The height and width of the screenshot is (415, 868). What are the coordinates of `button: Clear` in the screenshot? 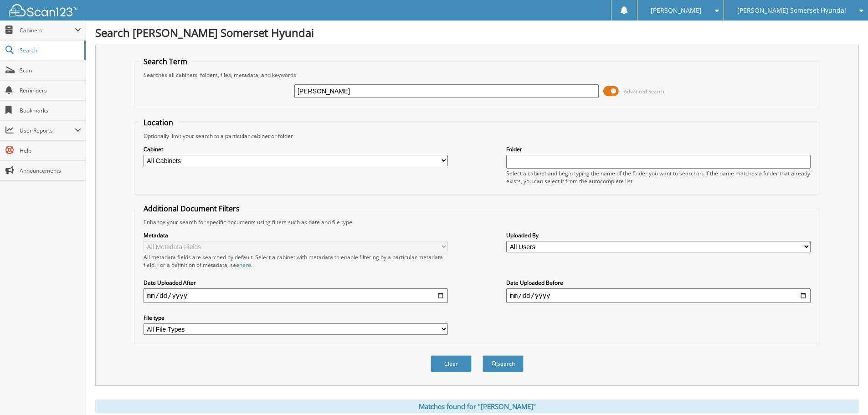 It's located at (451, 363).